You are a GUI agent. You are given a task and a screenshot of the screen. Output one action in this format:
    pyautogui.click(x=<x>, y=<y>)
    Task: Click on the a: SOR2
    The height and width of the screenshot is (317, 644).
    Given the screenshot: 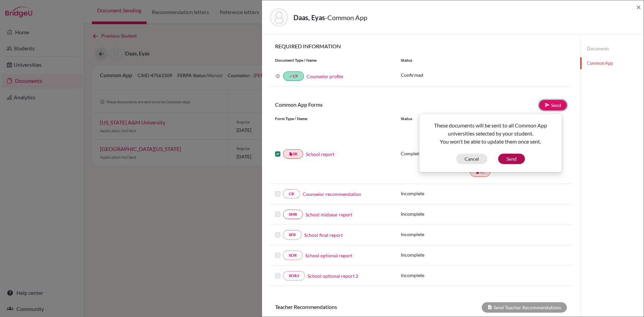 What is the action you would take?
    pyautogui.click(x=294, y=276)
    